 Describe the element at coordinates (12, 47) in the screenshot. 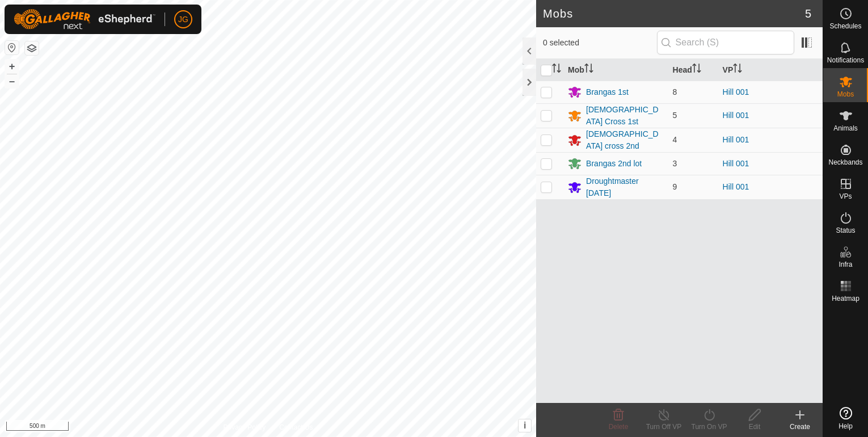

I see `button: Reset Map` at that location.